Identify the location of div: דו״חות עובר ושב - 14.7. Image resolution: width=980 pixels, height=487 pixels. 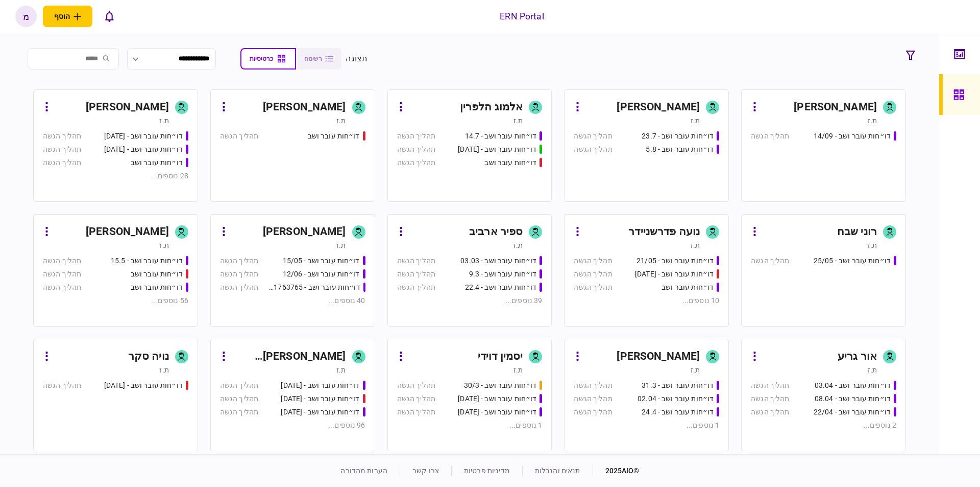
(501, 136).